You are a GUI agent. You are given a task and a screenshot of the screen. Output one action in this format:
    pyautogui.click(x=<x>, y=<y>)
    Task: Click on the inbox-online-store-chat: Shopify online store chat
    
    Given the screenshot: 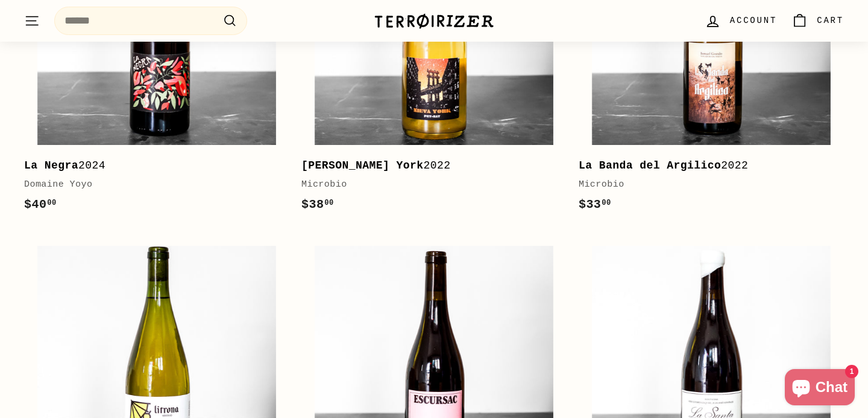 What is the action you would take?
    pyautogui.click(x=820, y=388)
    